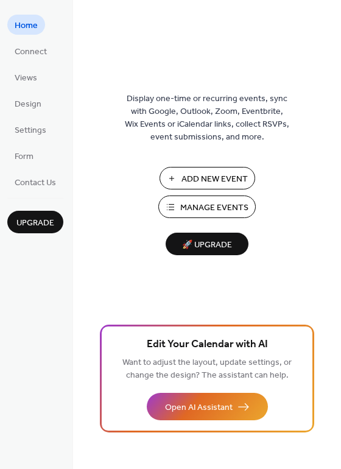 This screenshot has height=469, width=341. Describe the element at coordinates (35, 223) in the screenshot. I see `span: Upgrade` at that location.